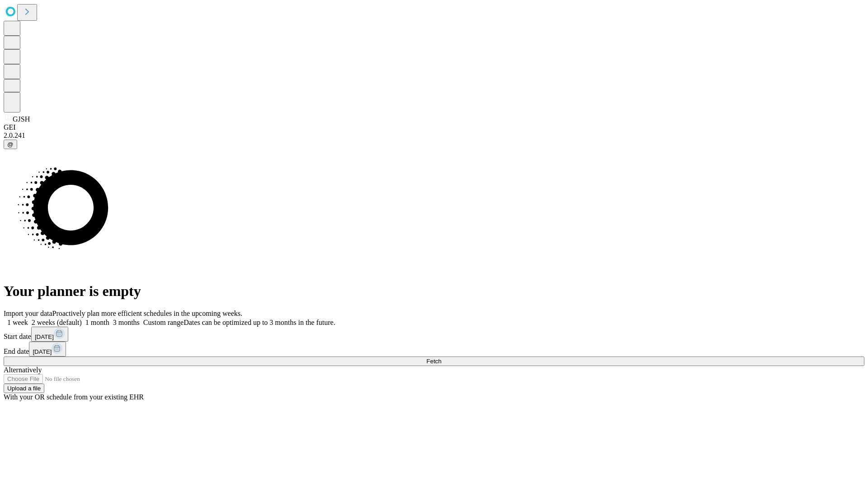 This screenshot has height=488, width=868. What do you see at coordinates (74, 397) in the screenshot?
I see `span: With your OR schedule from your existing EHR` at bounding box center [74, 397].